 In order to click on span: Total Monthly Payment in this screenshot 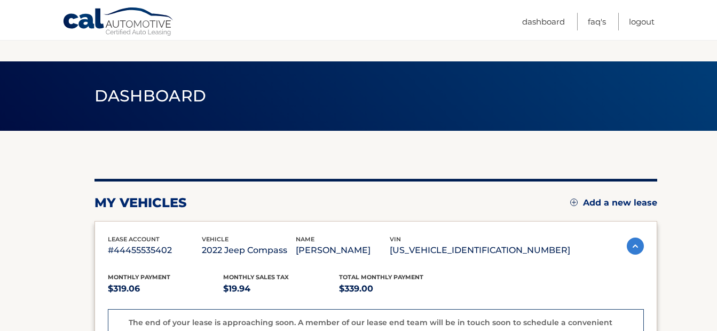, I will do `click(381, 277)`.